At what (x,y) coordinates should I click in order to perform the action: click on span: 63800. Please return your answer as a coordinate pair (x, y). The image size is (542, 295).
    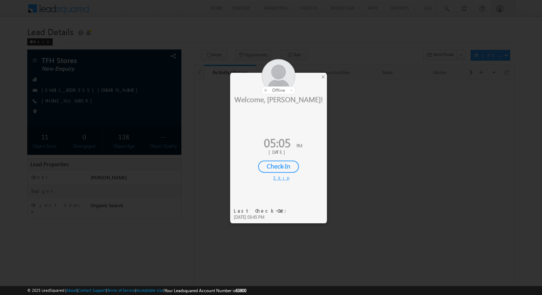
    Looking at the image, I should click on (241, 291).